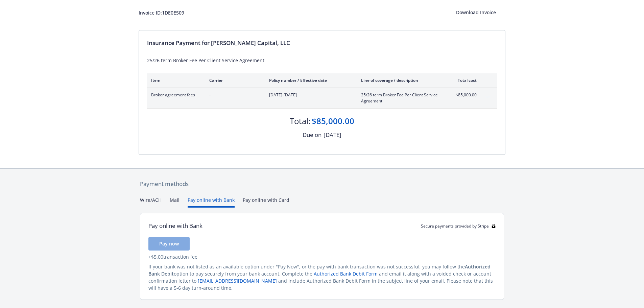 Image resolution: width=644 pixels, height=308 pixels. I want to click on div: Payment methods, so click(322, 184).